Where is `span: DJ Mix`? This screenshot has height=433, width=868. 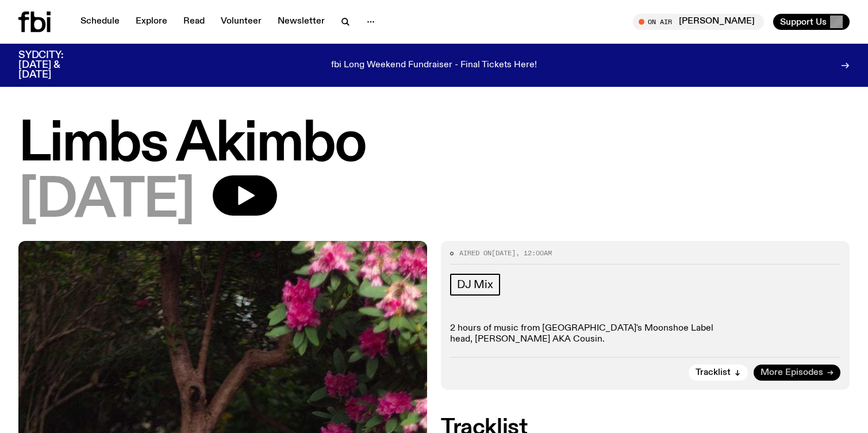 span: DJ Mix is located at coordinates (475, 284).